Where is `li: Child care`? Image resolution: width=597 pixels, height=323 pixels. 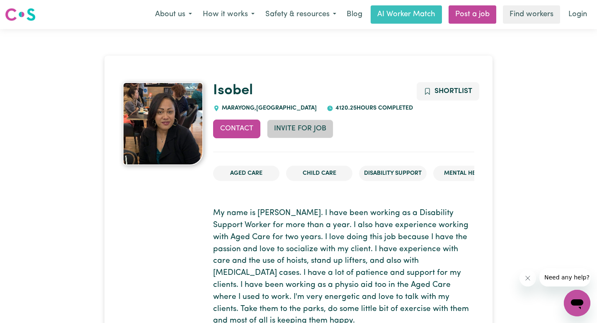
li: Child care is located at coordinates (319, 173).